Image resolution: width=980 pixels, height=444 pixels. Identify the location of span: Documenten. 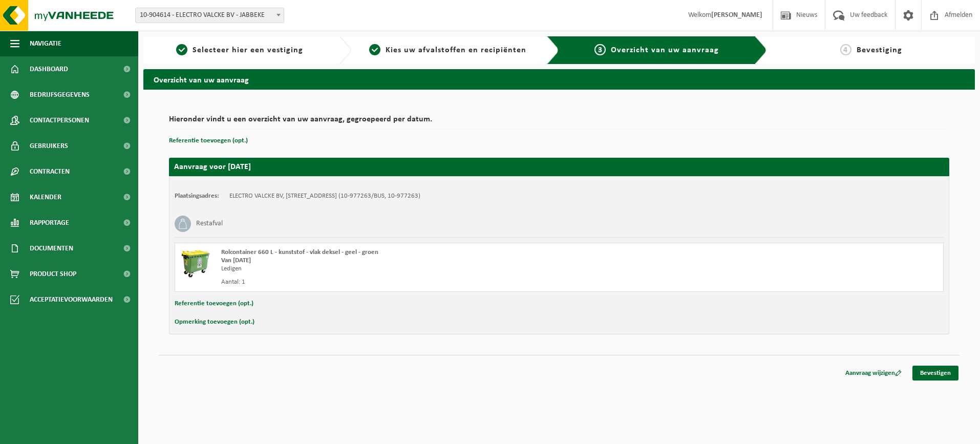
(51, 248).